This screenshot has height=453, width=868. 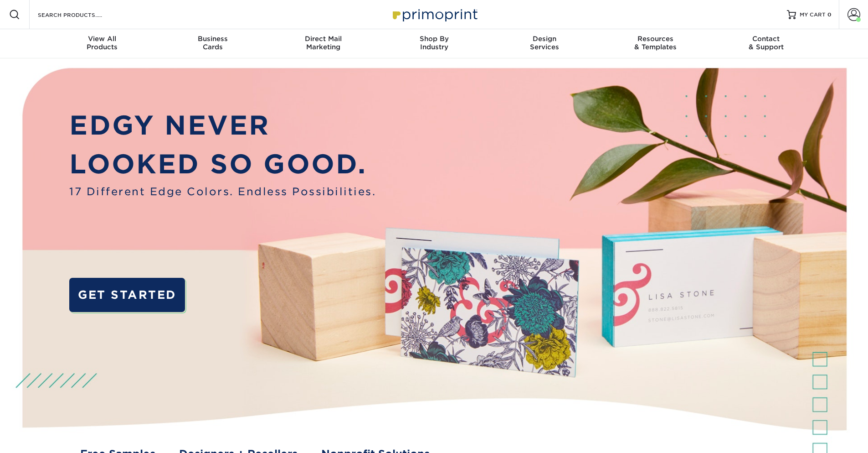 What do you see at coordinates (656, 38) in the screenshot?
I see `span: Resources` at bounding box center [656, 38].